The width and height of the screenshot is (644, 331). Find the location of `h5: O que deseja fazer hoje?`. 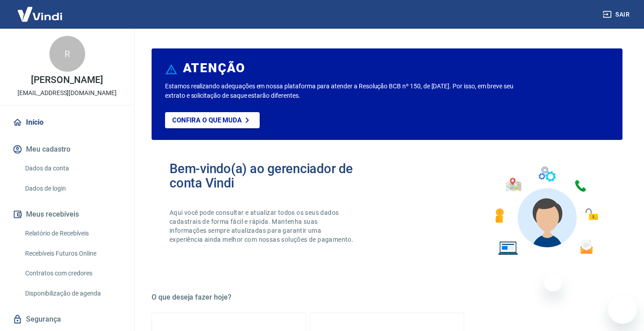

h5: O que deseja fazer hoje? is located at coordinates (387, 297).